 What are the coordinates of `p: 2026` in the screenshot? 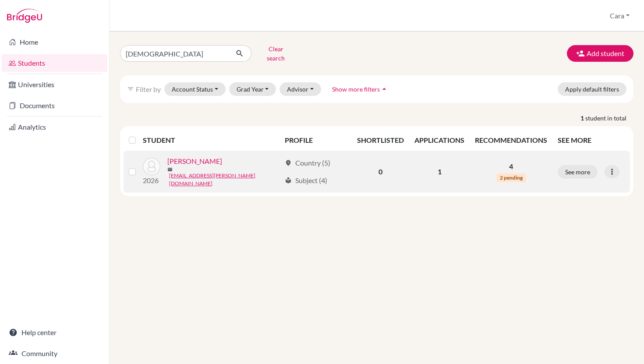 It's located at (151, 181).